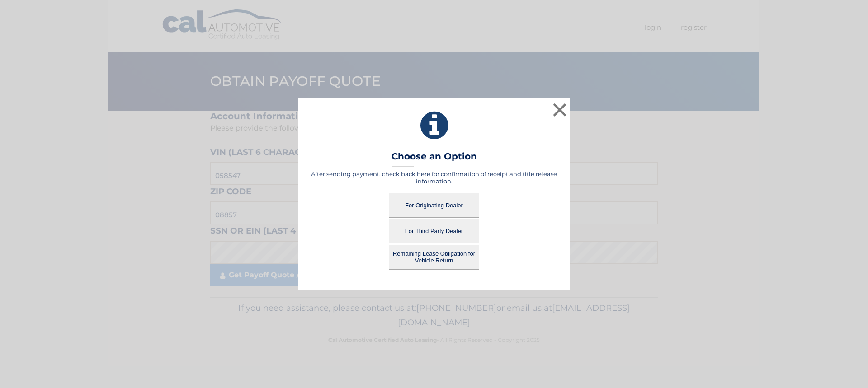 This screenshot has width=868, height=388. What do you see at coordinates (434, 177) in the screenshot?
I see `h5: After sending payment, check back here for confirmation of receipt and title release information.` at bounding box center [434, 177].